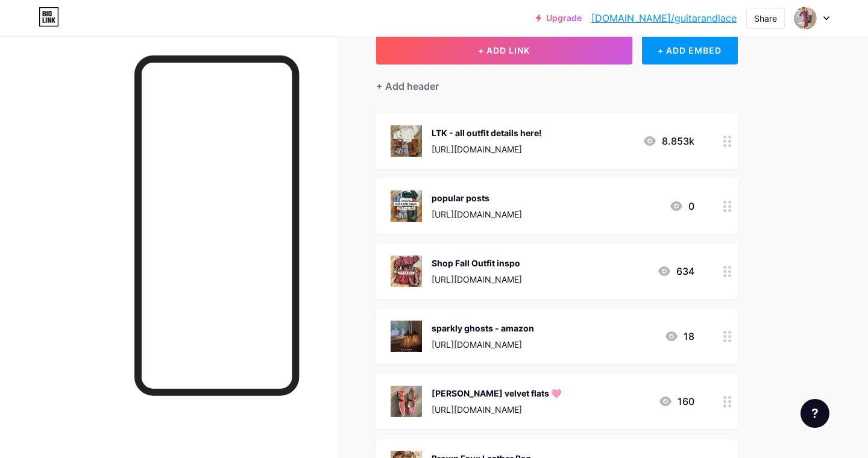 The width and height of the screenshot is (868, 458). Describe the element at coordinates (406, 271) in the screenshot. I see `img: Shop Fall Outfit inspo` at that location.